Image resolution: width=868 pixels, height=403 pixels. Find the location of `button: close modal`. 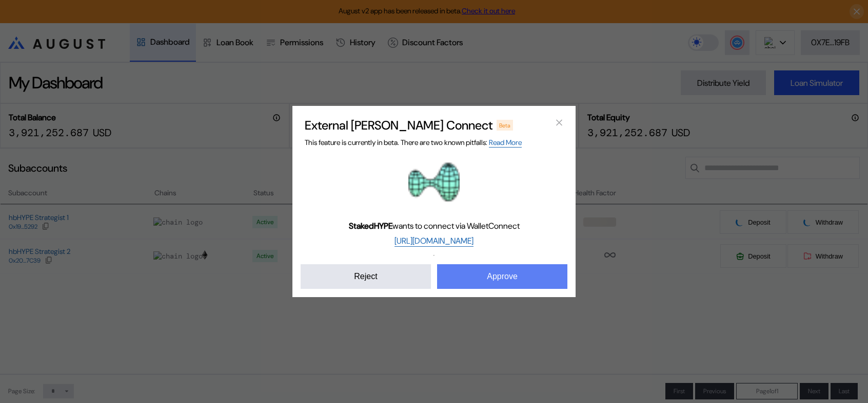

button: close modal is located at coordinates (559, 122).